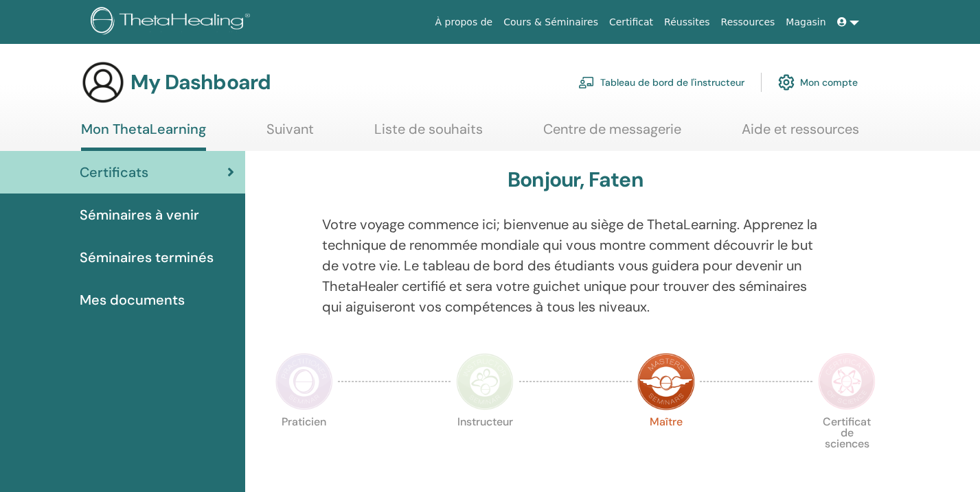 The height and width of the screenshot is (492, 980). I want to click on a: Centre de messagerie, so click(612, 134).